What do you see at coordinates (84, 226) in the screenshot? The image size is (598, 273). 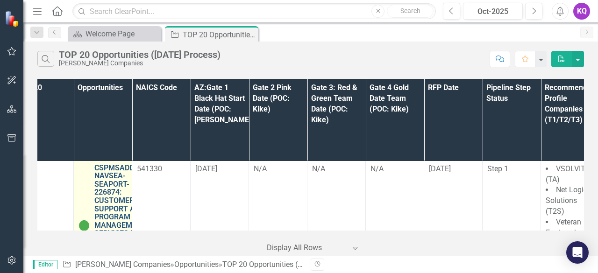 I see `img: Active` at bounding box center [84, 226].